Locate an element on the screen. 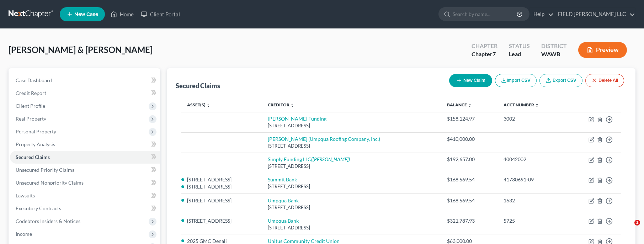 This screenshot has height=244, width=644. div: 1632 is located at coordinates (532, 200).